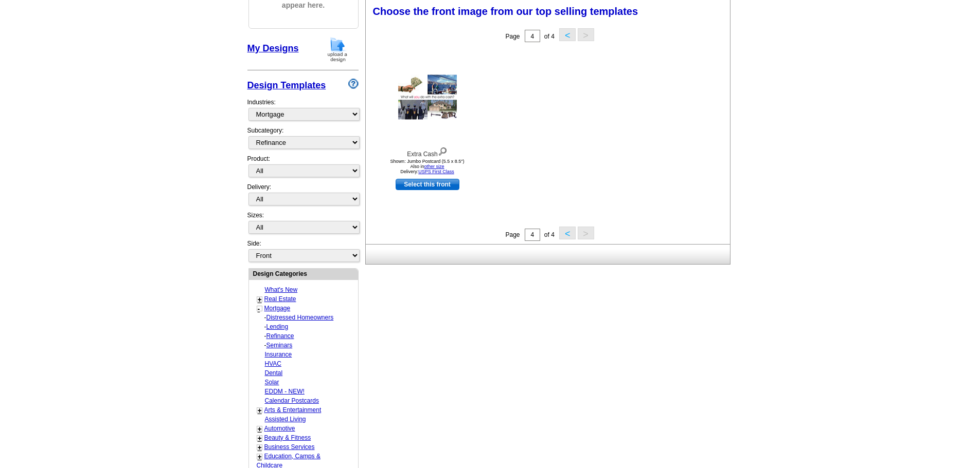  I want to click on div: Product:, so click(303, 168).